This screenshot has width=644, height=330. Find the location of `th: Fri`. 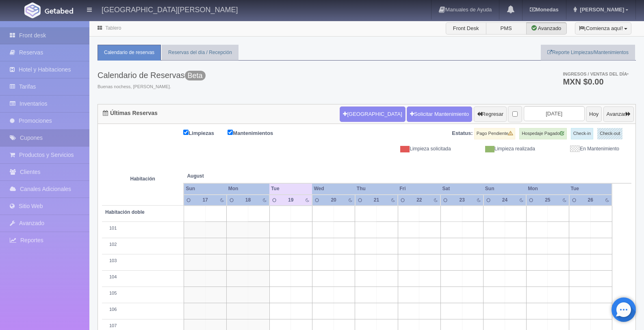

th: Fri is located at coordinates (419, 188).